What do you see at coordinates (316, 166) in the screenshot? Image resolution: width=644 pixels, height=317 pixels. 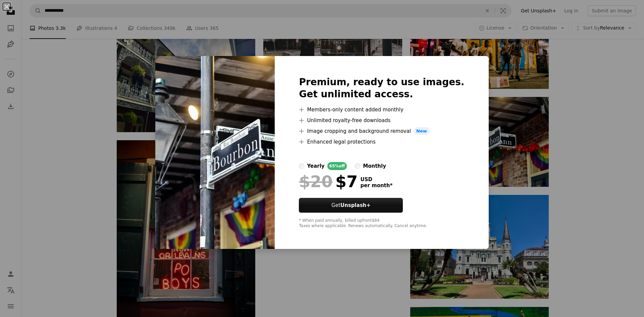 I see `div: yearly` at bounding box center [316, 166].